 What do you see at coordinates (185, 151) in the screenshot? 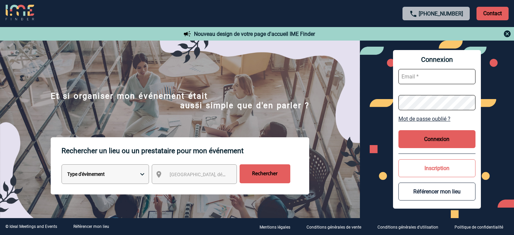
I see `p: Rechercher un lieu ou un prestataire pour mon événement` at bounding box center [185, 151].